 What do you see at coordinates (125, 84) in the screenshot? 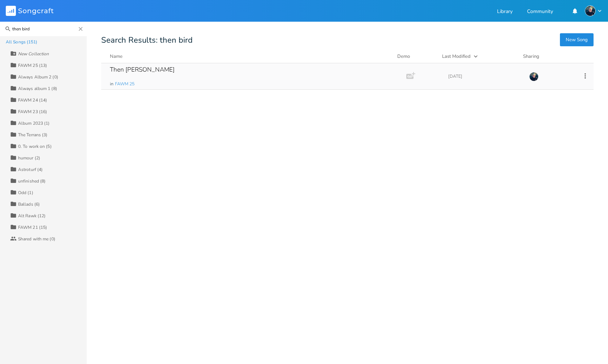
I see `span: FAWM 25` at bounding box center [125, 84].